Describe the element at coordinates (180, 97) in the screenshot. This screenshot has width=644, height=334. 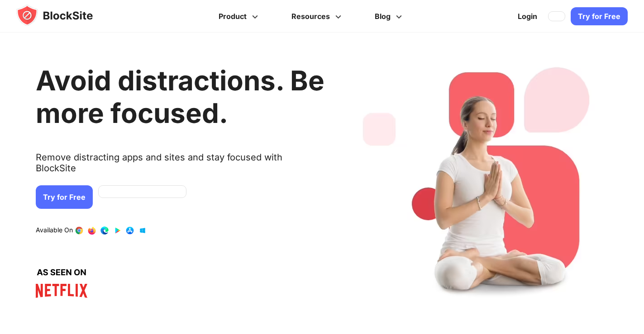
I see `h1: Avoid distractions. Be more focused.` at that location.